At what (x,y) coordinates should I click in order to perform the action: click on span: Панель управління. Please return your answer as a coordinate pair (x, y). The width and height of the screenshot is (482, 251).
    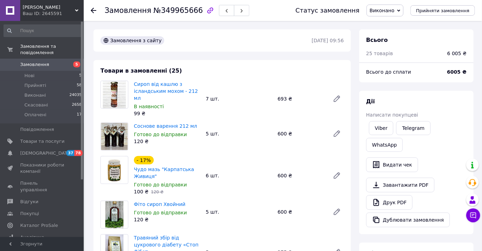
    Looking at the image, I should click on (42, 186).